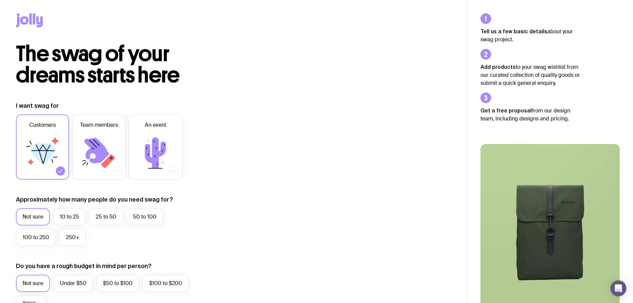 Image resolution: width=633 pixels, height=303 pixels. Describe the element at coordinates (94, 199) in the screenshot. I see `label: Approximately how many people do you need swag for?` at that location.